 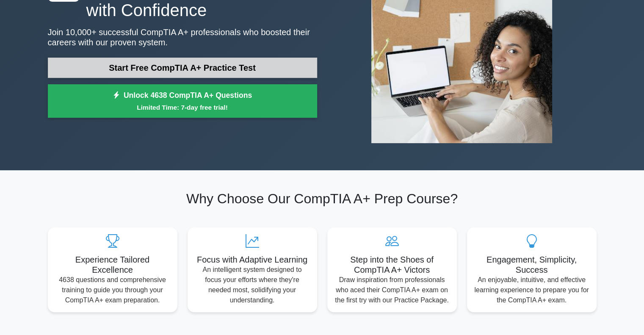 I want to click on p: An enjoyable, intuitive, and effective learning experience to prepare you for the CompTIA A+ exam., so click(x=532, y=290).